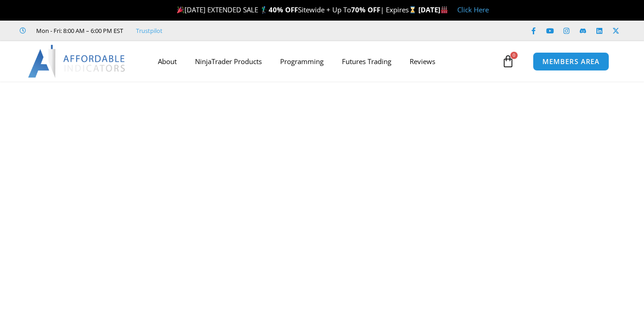 The height and width of the screenshot is (324, 644). I want to click on a: Futures Trading, so click(366, 61).